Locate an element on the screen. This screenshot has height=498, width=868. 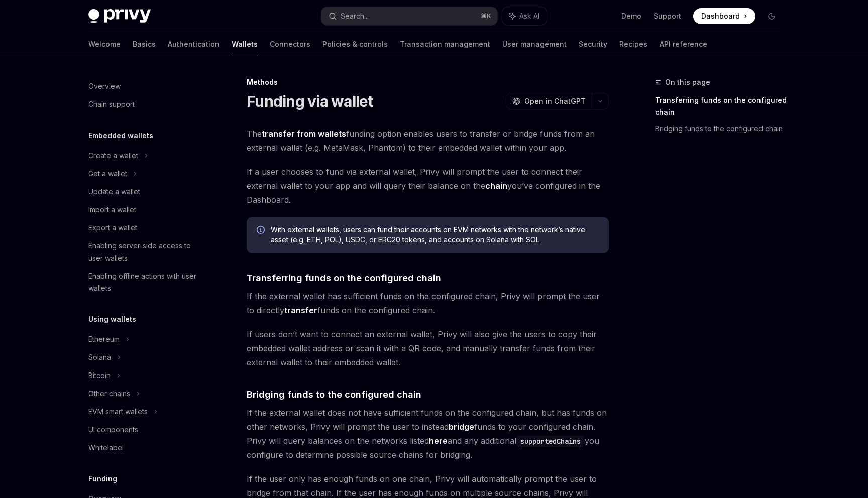
a: Whitelabel is located at coordinates (145, 448).